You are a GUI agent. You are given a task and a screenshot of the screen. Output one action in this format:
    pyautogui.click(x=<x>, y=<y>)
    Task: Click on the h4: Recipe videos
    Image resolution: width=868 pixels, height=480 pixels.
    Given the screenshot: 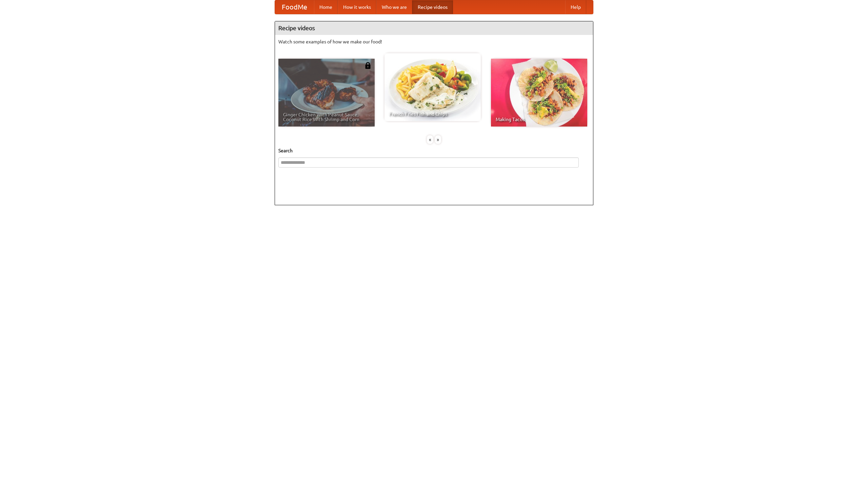 What is the action you would take?
    pyautogui.click(x=434, y=28)
    